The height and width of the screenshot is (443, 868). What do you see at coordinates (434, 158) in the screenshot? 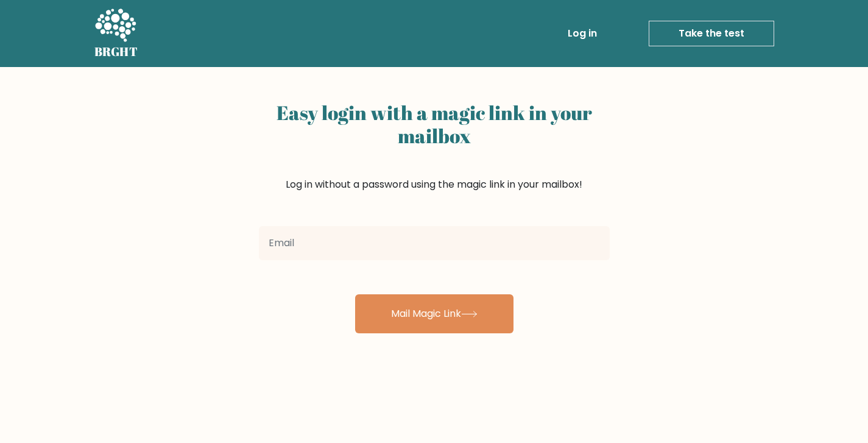
I see `div: Log in without a password using the magic link in your mailbox!` at bounding box center [434, 158].